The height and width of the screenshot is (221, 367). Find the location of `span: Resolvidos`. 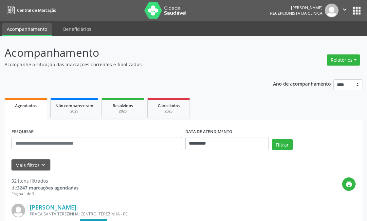

span: Resolvidos is located at coordinates (123, 105).